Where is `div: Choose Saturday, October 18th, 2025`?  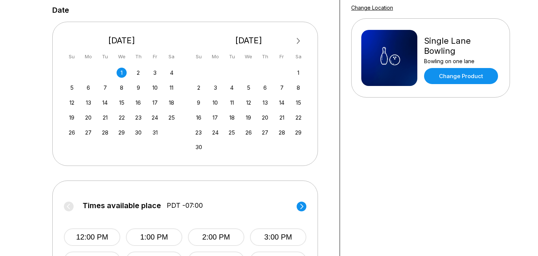
div: Choose Saturday, October 18th, 2025 is located at coordinates (172, 102).